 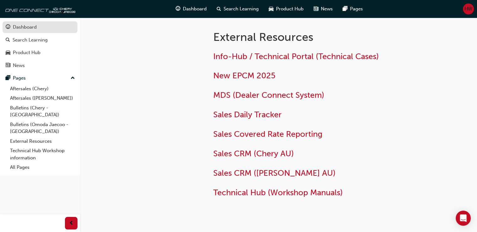 I want to click on div: Product Hub, so click(x=27, y=52).